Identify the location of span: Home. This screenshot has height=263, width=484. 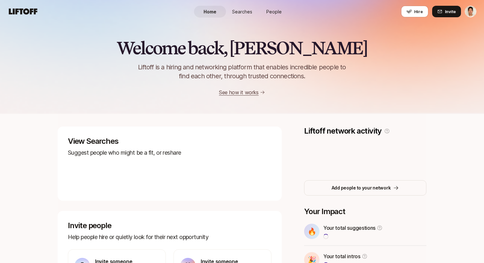
(210, 12).